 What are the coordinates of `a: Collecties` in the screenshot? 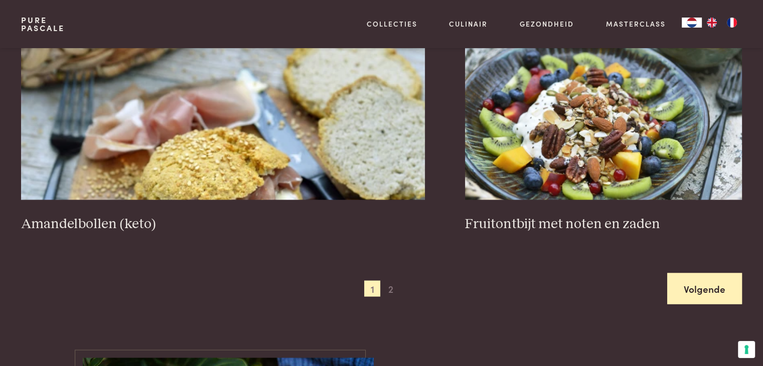 It's located at (392, 24).